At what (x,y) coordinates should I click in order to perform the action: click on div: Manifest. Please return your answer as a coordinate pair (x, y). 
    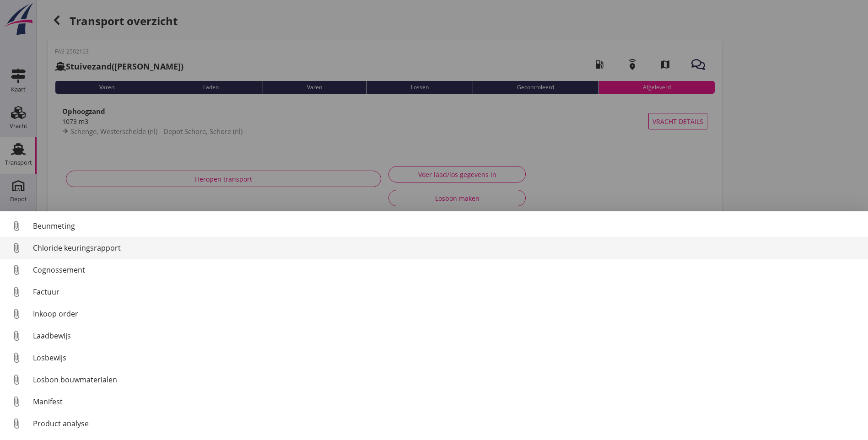
    Looking at the image, I should click on (447, 401).